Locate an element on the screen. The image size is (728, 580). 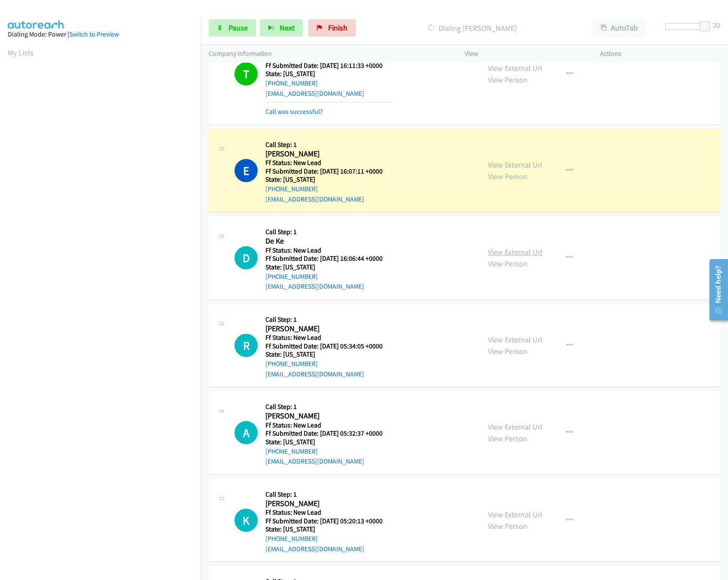
h1: A is located at coordinates (246, 432).